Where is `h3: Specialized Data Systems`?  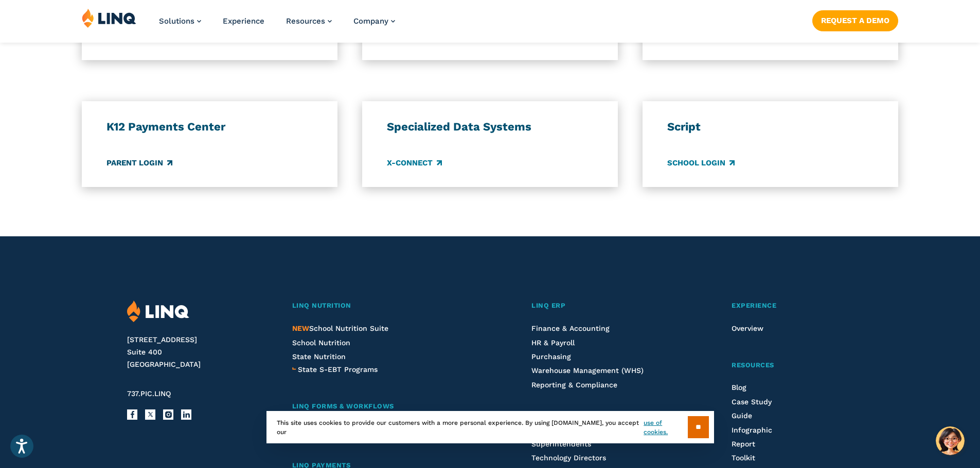 h3: Specialized Data Systems is located at coordinates (490, 127).